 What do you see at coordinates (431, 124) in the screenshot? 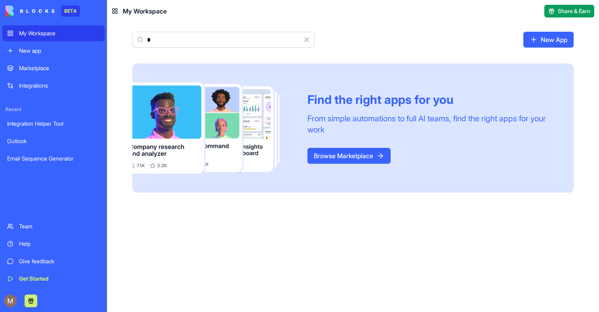
I see `div: From simple automations to full AI teams, find the right apps for your work` at bounding box center [431, 124].